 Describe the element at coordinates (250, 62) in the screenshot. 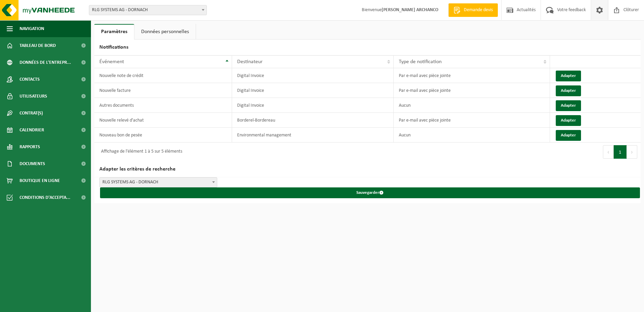

I see `span: Destinateur` at that location.